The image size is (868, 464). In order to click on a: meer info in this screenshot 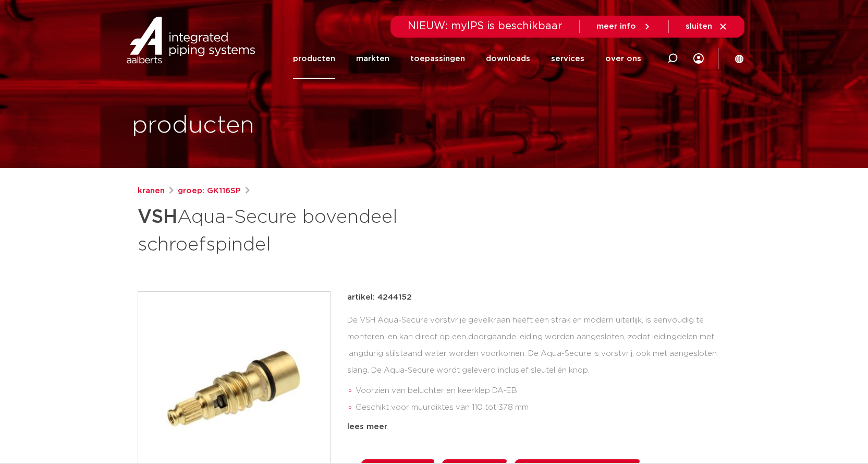, I will do `click(624, 27)`.